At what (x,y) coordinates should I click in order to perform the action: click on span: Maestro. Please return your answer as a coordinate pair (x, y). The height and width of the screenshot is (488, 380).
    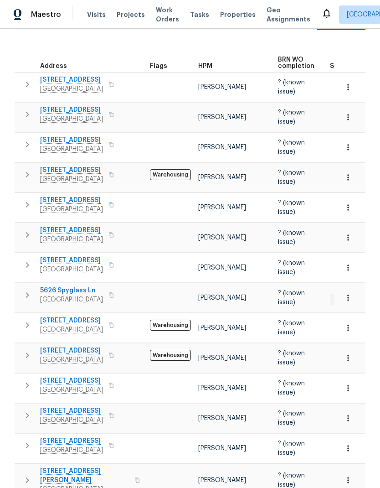
    Looking at the image, I should click on (46, 15).